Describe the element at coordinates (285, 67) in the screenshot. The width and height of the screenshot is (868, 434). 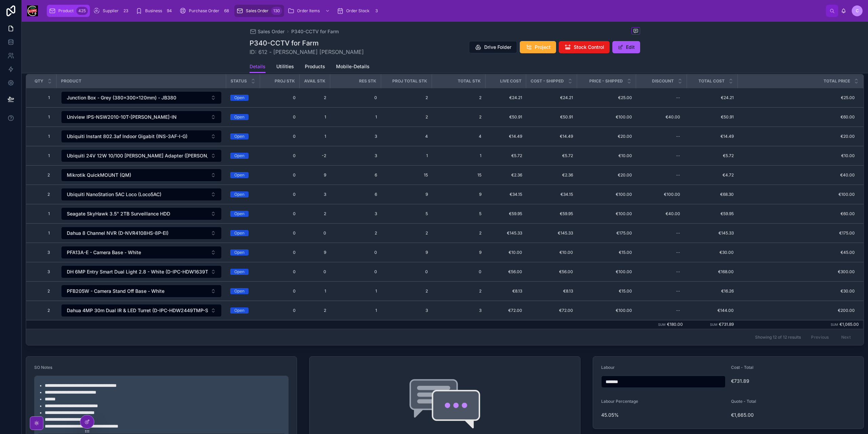
I see `span: Utilities` at that location.